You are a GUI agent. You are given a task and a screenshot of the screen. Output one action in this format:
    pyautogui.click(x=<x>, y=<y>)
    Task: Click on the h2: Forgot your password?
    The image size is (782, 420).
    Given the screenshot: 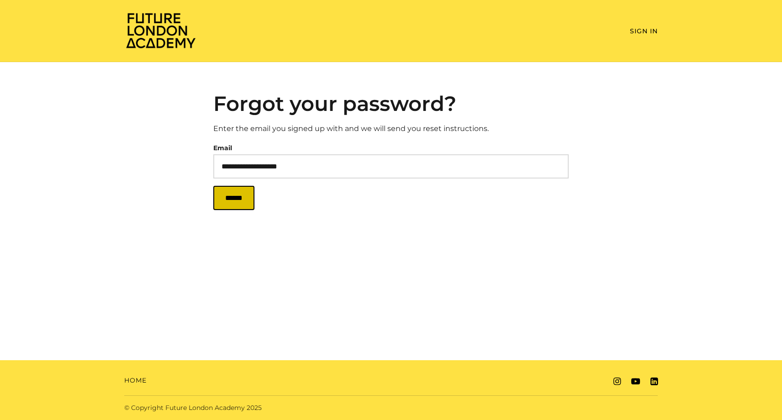 What is the action you would take?
    pyautogui.click(x=391, y=104)
    